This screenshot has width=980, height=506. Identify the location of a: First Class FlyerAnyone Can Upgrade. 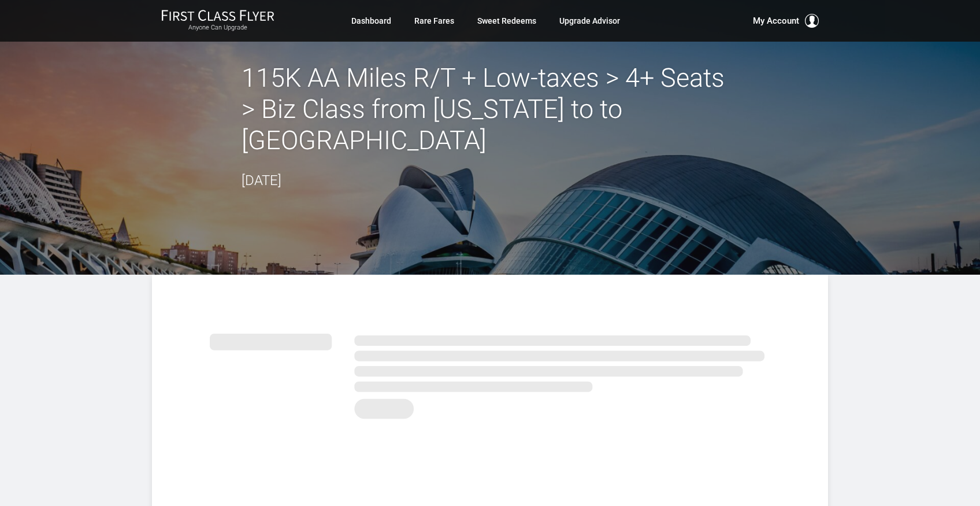
(218, 21).